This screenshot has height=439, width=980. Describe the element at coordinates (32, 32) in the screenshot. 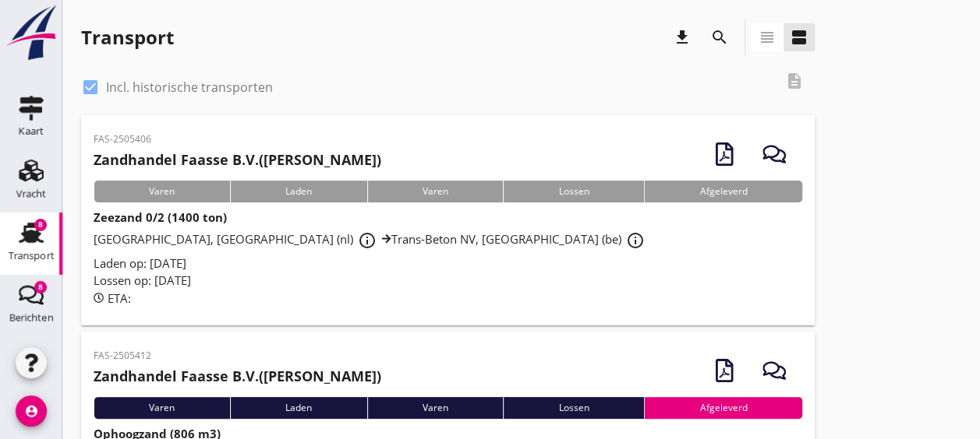

I see `img: logo-small.a267ee39.svg` at that location.